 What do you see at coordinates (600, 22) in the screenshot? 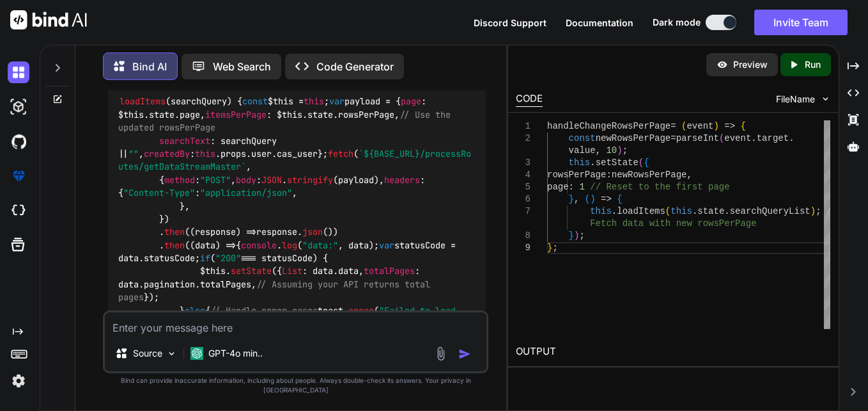
I see `span: Documentation` at bounding box center [600, 22].